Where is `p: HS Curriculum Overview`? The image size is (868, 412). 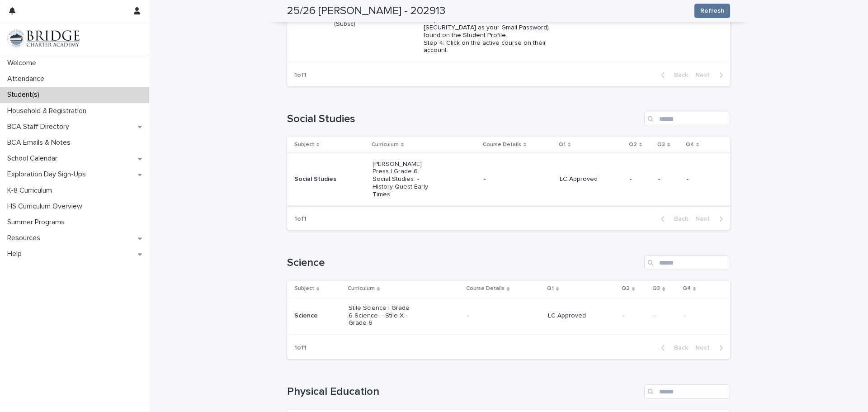
p: HS Curriculum Overview is located at coordinates (47, 206).